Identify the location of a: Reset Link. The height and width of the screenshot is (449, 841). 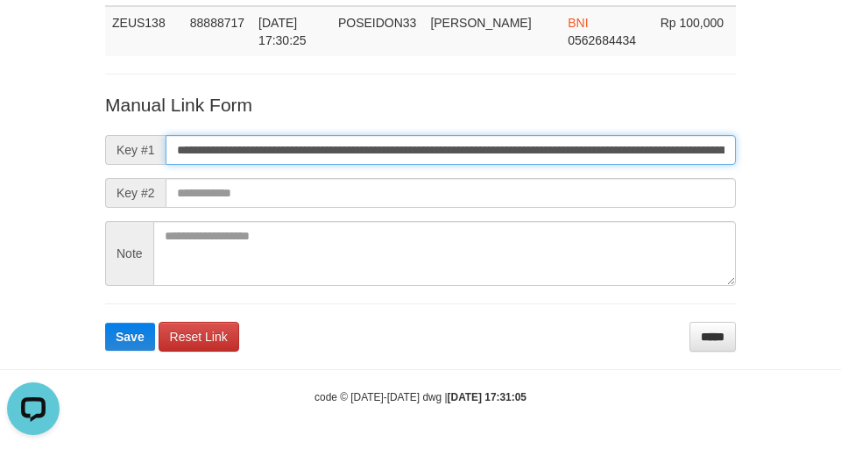
(199, 336).